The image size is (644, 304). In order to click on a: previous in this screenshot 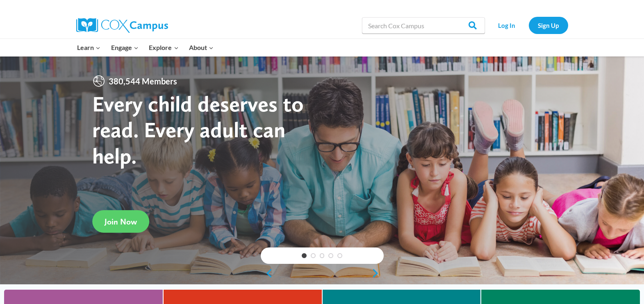, I will do `click(267, 273)`.